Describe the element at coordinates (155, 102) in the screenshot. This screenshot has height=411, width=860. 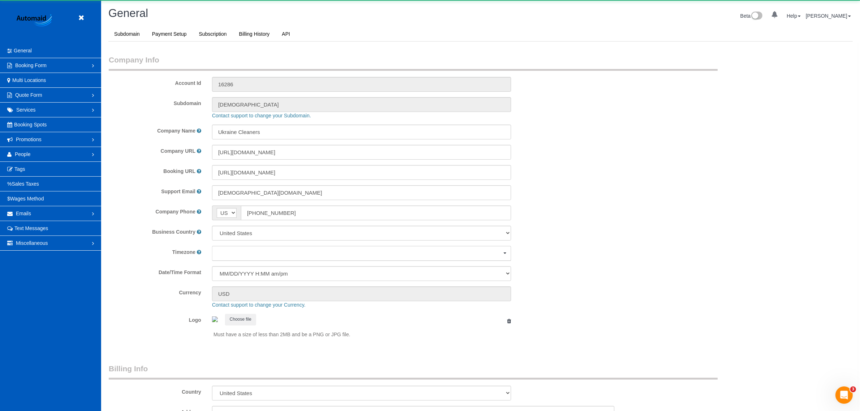
I see `label: Subdomain` at that location.